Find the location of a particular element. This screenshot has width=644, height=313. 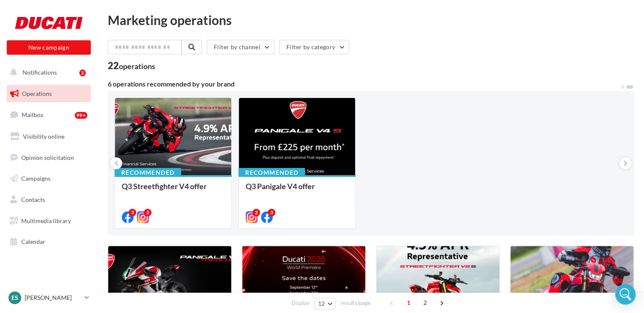

span: ES is located at coordinates (15, 298).